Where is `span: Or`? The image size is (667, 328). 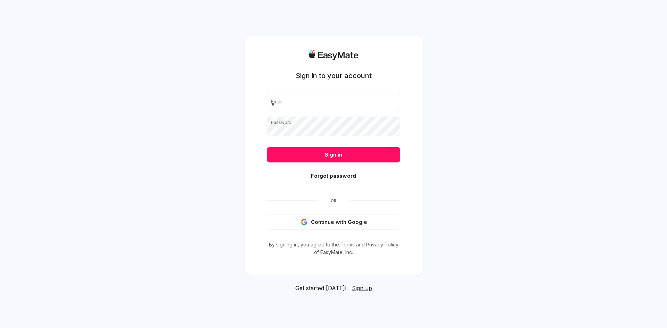
span: Or is located at coordinates (334, 201).